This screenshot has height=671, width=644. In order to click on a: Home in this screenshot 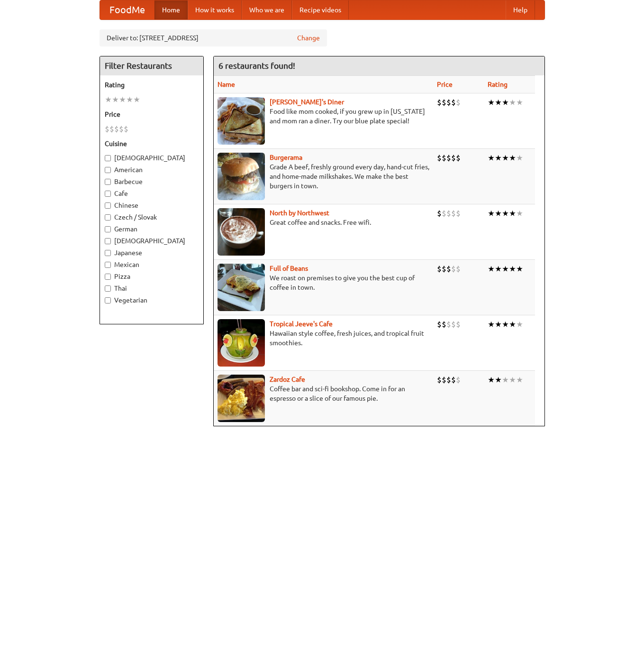, I will do `click(171, 10)`.